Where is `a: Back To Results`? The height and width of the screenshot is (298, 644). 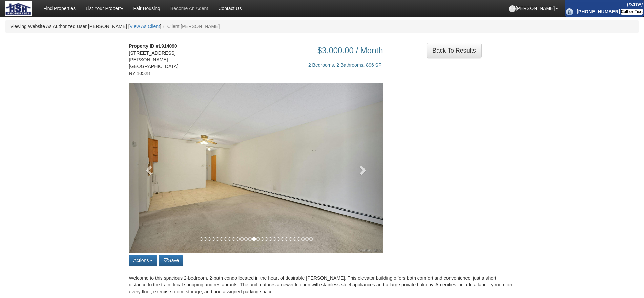 a: Back To Results is located at coordinates (454, 50).